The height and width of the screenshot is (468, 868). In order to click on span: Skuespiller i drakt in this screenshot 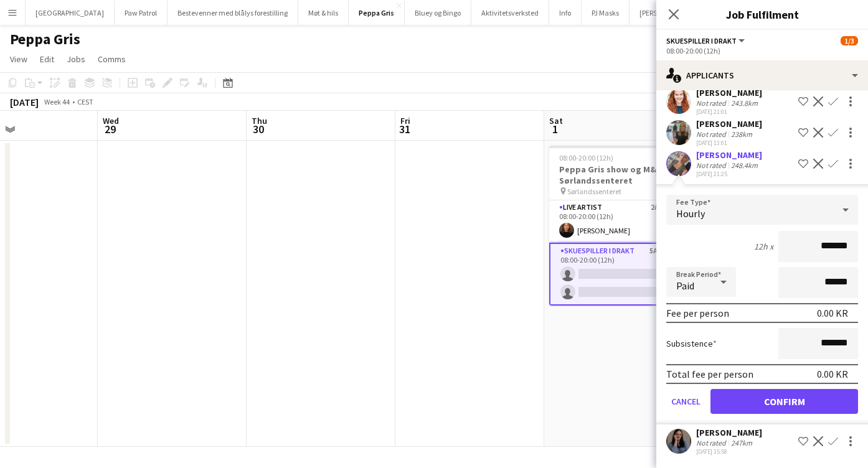, I will do `click(701, 40)`.